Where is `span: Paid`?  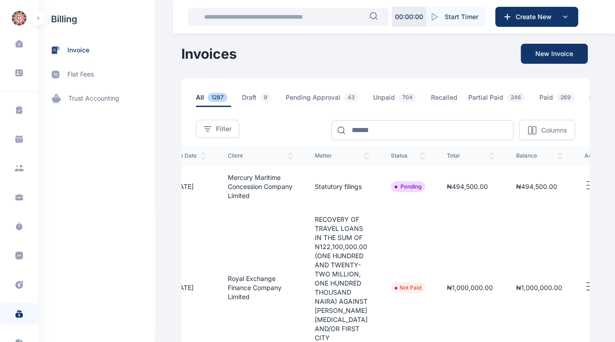
span: Paid is located at coordinates (559, 100).